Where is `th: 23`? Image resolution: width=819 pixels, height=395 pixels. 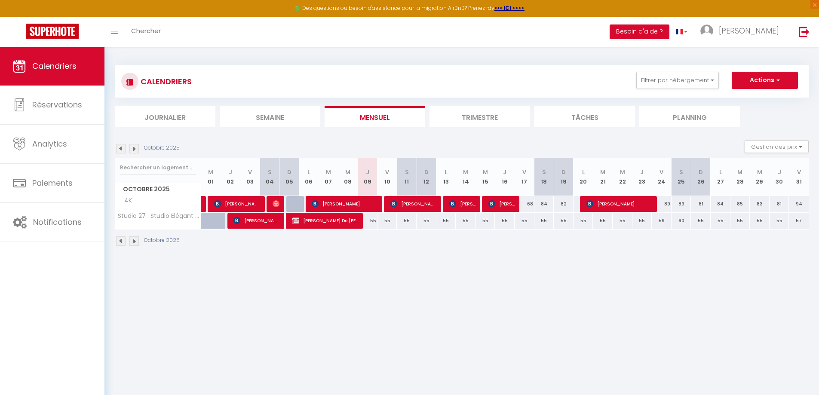 th: 23 is located at coordinates (642, 177).